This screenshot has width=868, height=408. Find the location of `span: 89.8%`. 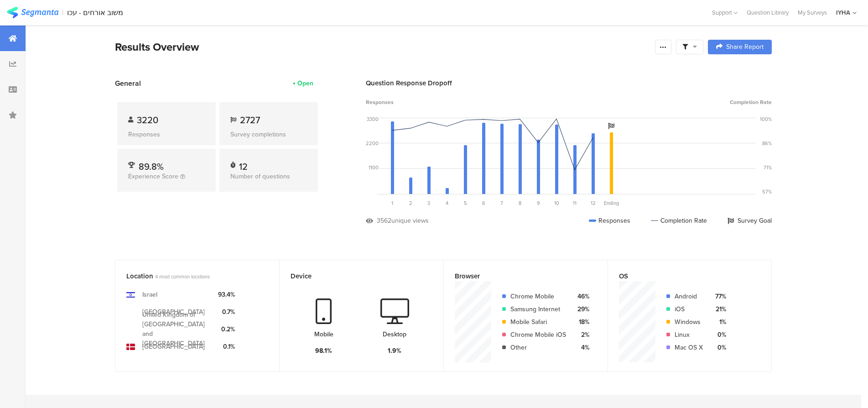

span: 89.8% is located at coordinates (151, 166).